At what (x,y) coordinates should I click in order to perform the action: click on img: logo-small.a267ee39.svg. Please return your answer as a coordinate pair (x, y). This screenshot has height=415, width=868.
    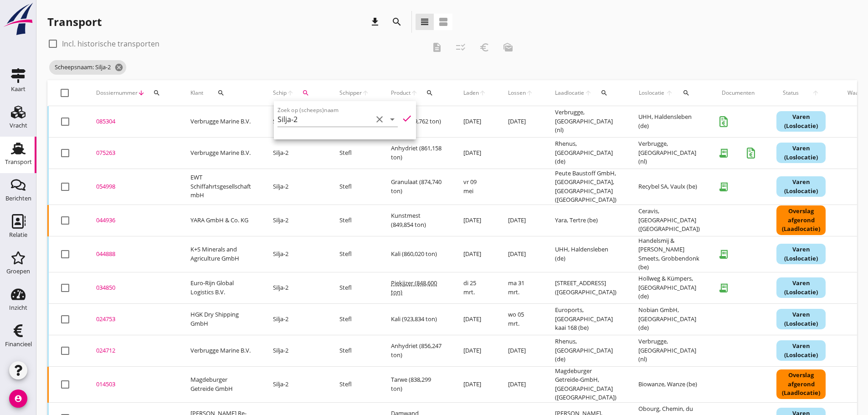
    Looking at the image, I should click on (18, 19).